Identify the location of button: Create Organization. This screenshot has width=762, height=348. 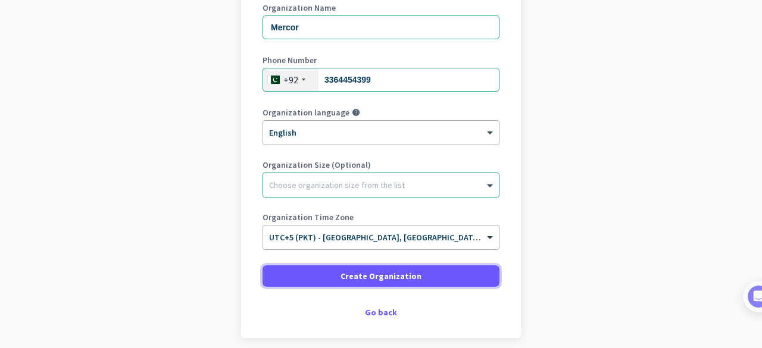
(381, 276).